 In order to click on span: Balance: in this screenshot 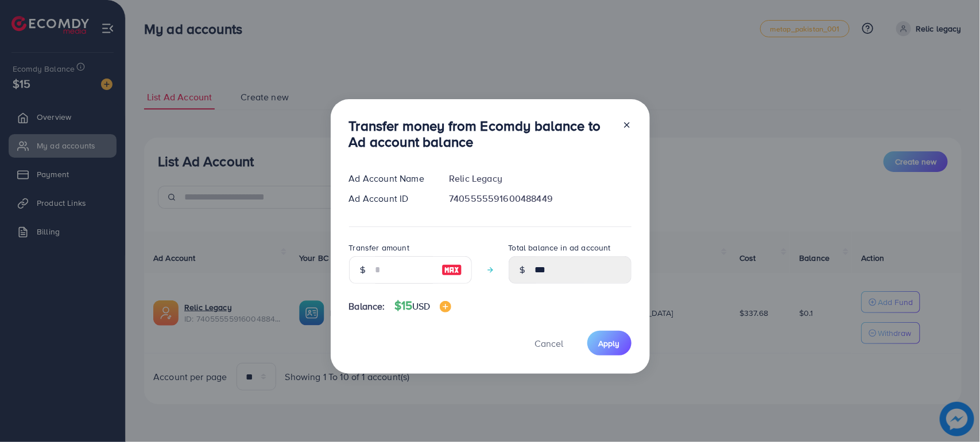, I will do `click(367, 307)`.